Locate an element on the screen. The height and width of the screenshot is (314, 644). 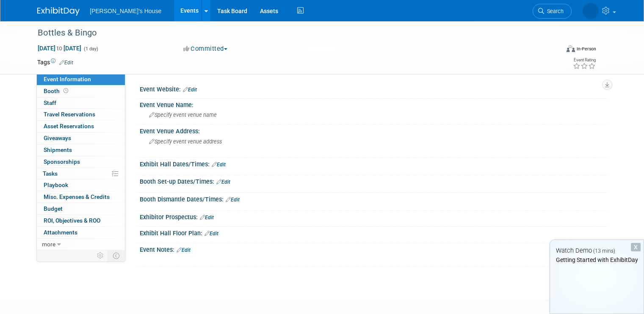
span: Event Information is located at coordinates (67, 79).